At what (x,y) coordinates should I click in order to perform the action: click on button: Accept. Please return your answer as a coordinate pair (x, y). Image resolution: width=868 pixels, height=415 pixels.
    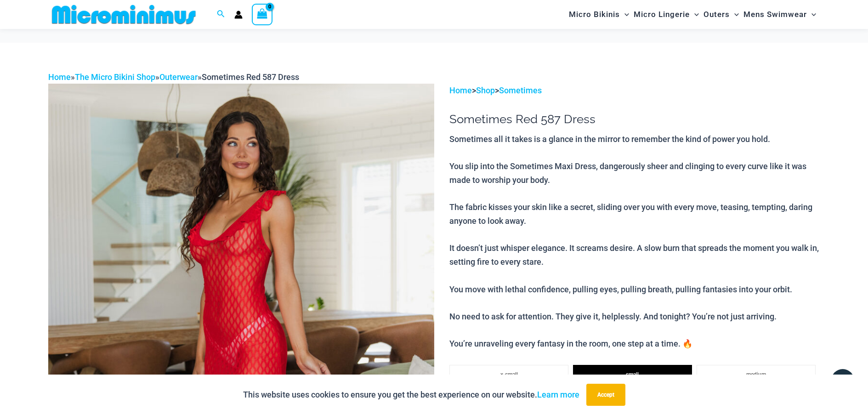
    Looking at the image, I should click on (605, 395).